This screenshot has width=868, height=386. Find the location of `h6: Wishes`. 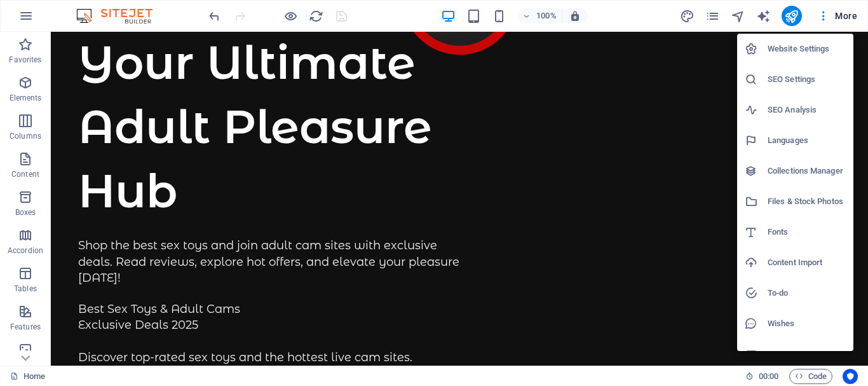

h6: Wishes is located at coordinates (806, 324).